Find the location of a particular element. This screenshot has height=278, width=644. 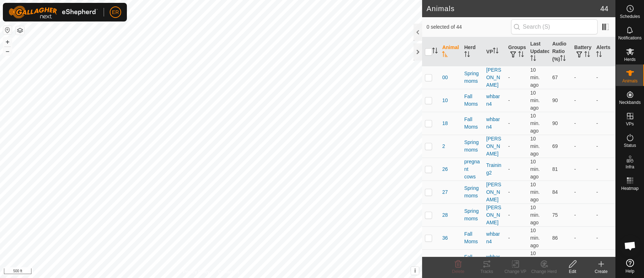

a: Training2 is located at coordinates (494, 168).